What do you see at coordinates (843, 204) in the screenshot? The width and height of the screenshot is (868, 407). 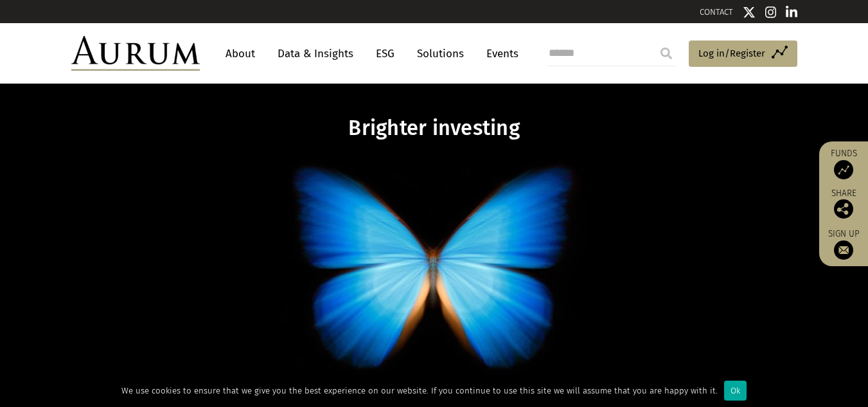 I see `div: Share` at bounding box center [843, 204].